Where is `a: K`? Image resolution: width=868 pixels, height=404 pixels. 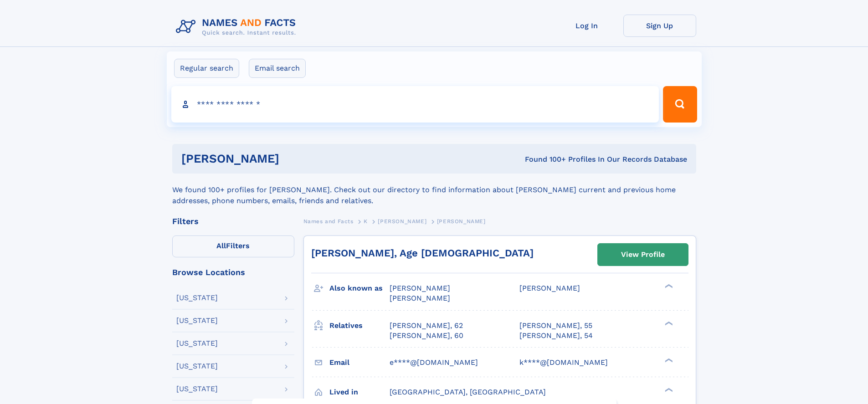 a: K is located at coordinates (365, 221).